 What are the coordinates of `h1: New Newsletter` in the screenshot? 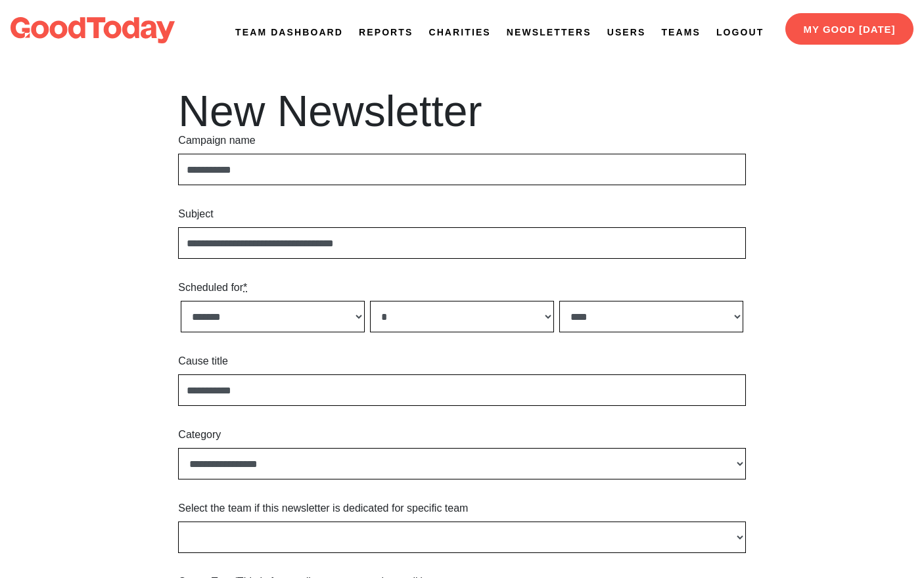 It's located at (461, 111).